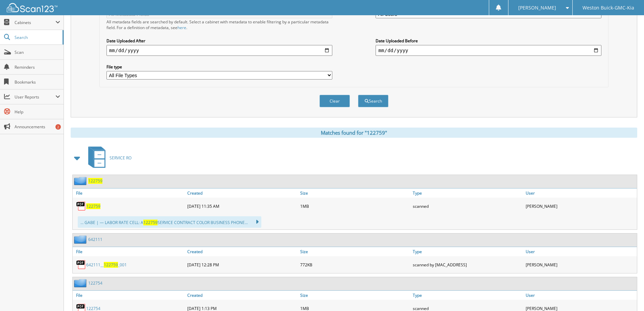 This screenshot has width=644, height=311. Describe the element at coordinates (35, 22) in the screenshot. I see `span: Cabinets` at that location.